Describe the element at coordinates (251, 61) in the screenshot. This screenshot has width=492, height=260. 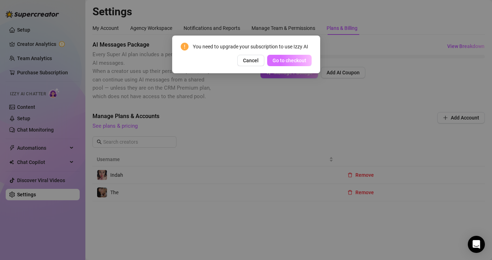
I see `button: Cancel` at that location.